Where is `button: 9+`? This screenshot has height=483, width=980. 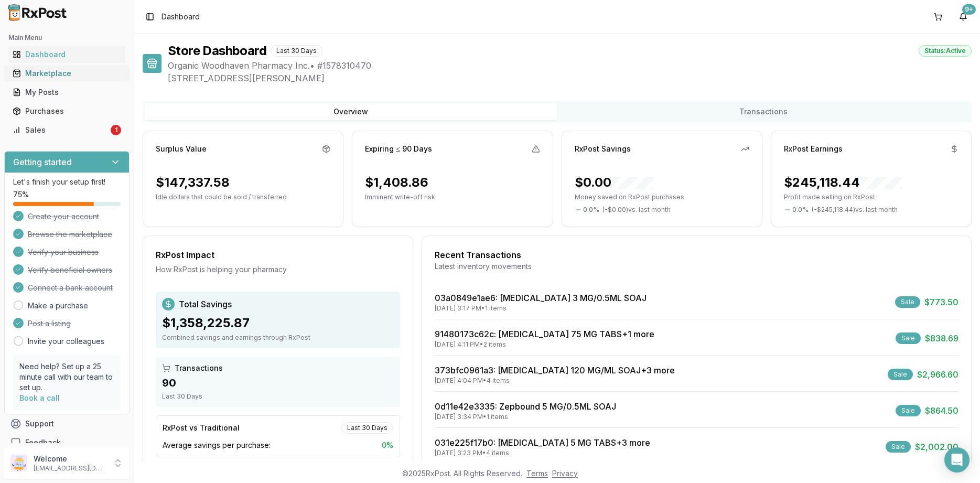 button: 9+ is located at coordinates (964, 17).